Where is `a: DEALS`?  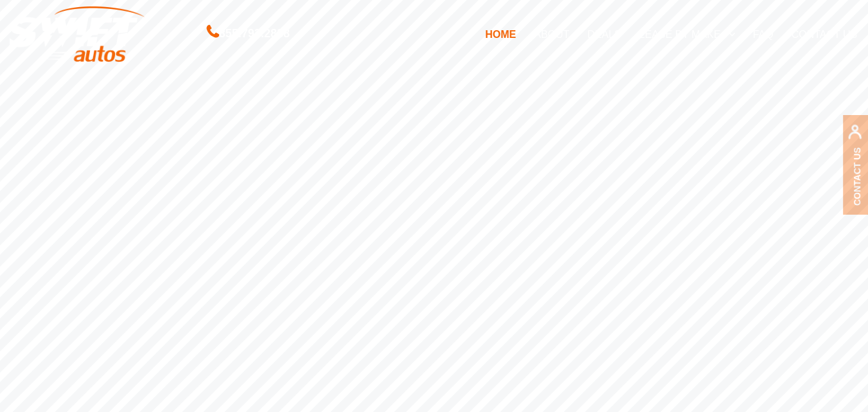
a: DEALS is located at coordinates (604, 34).